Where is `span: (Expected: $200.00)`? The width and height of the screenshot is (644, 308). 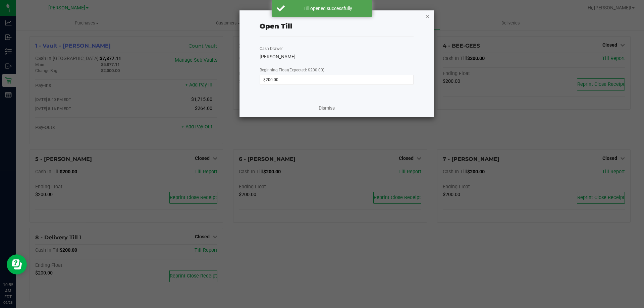
span: (Expected: $200.00) is located at coordinates (306, 70).